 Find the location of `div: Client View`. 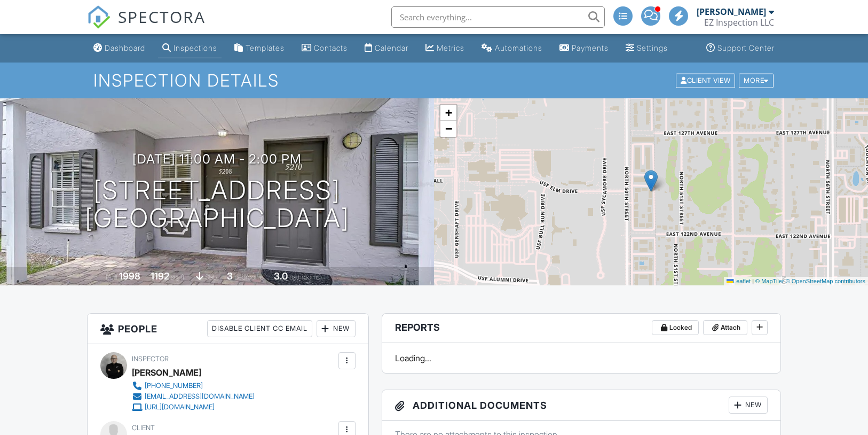

div: Client View is located at coordinates (706, 81).